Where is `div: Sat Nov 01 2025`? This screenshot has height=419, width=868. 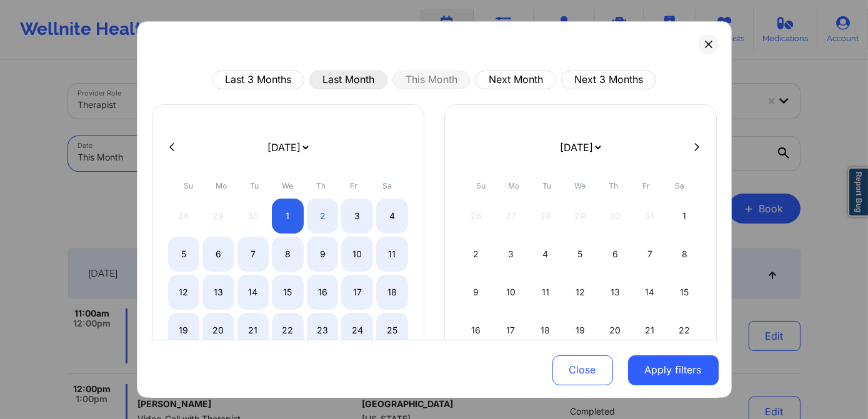
div: Sat Nov 01 2025 is located at coordinates (684, 216).